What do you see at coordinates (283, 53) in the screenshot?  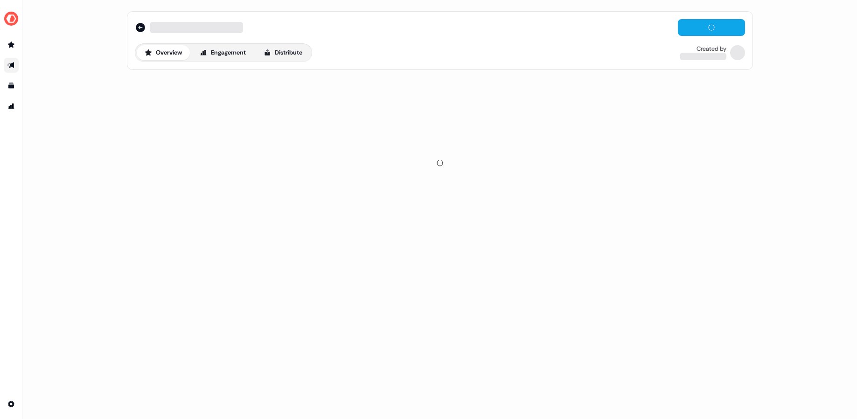 I see `a: Distribute` at bounding box center [283, 53].